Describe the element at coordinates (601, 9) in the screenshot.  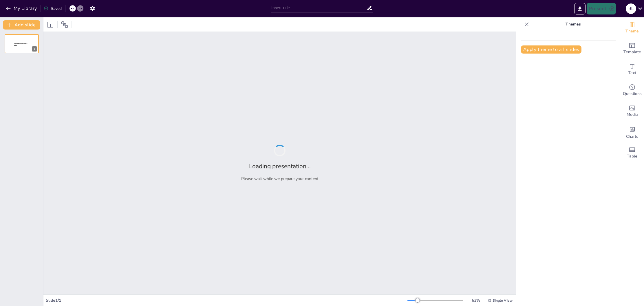
I see `button: Present` at that location.